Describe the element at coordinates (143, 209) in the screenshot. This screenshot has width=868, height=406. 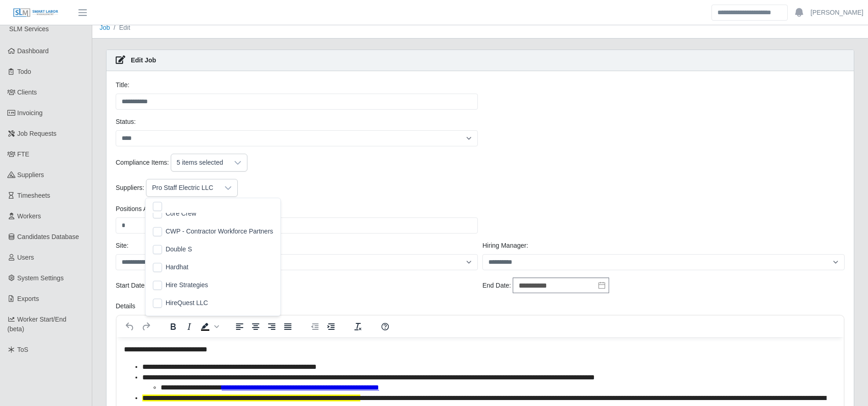
I see `label: Positions Available:` at that location.